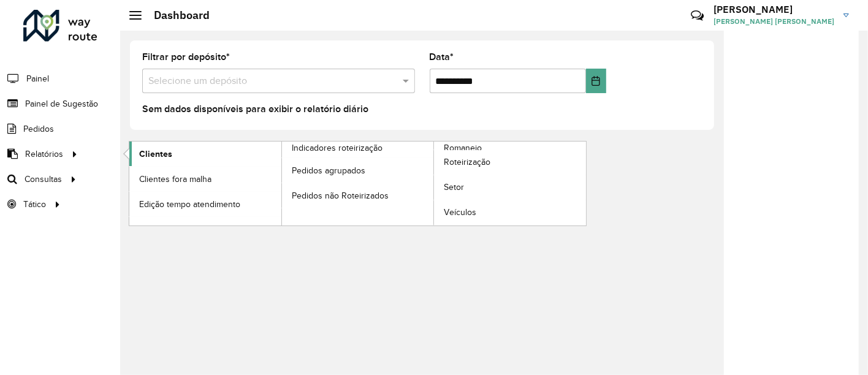  Describe the element at coordinates (34, 204) in the screenshot. I see `span: Tático` at that location.